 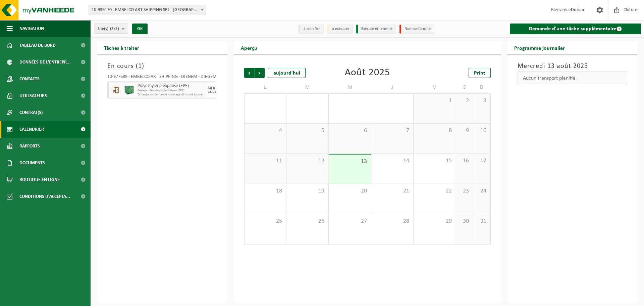 I want to click on span: Conditions d'accepta..., so click(x=45, y=197).